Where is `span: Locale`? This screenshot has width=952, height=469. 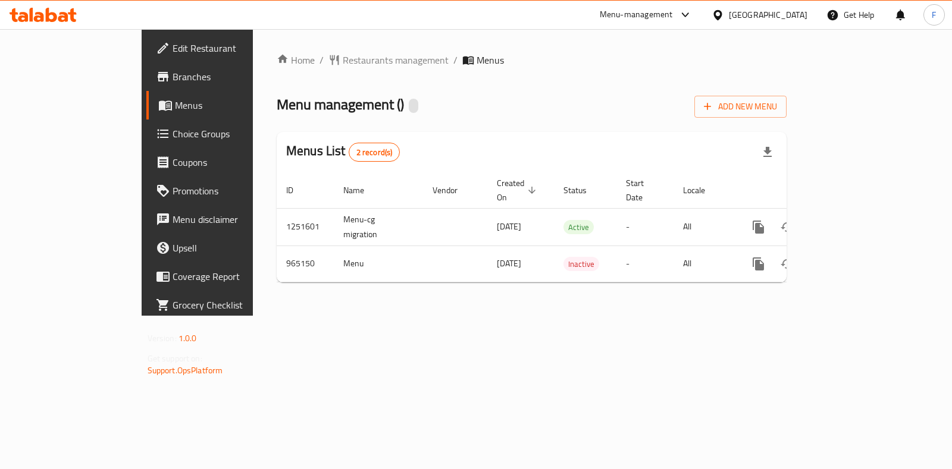
span: Locale is located at coordinates (701, 190).